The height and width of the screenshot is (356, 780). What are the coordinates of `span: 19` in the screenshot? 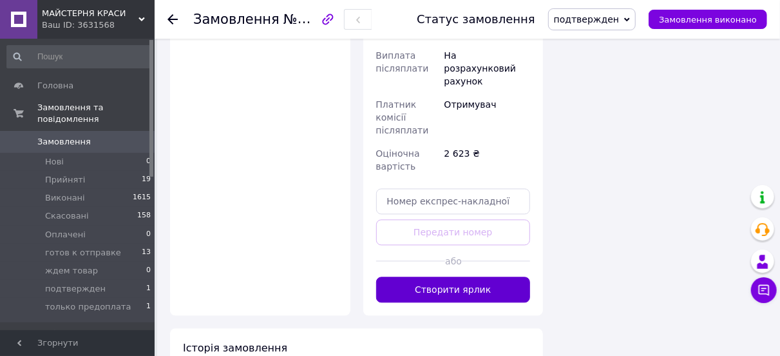 It's located at (146, 180).